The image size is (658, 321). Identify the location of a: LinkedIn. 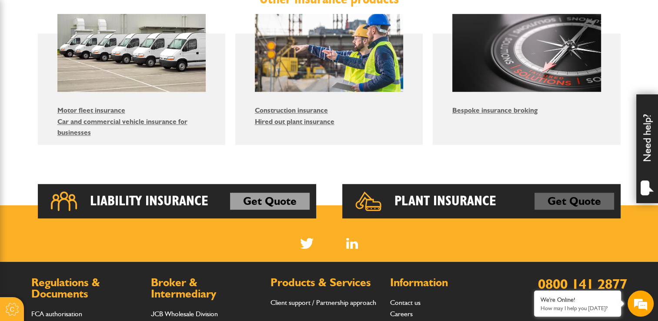
(352, 243).